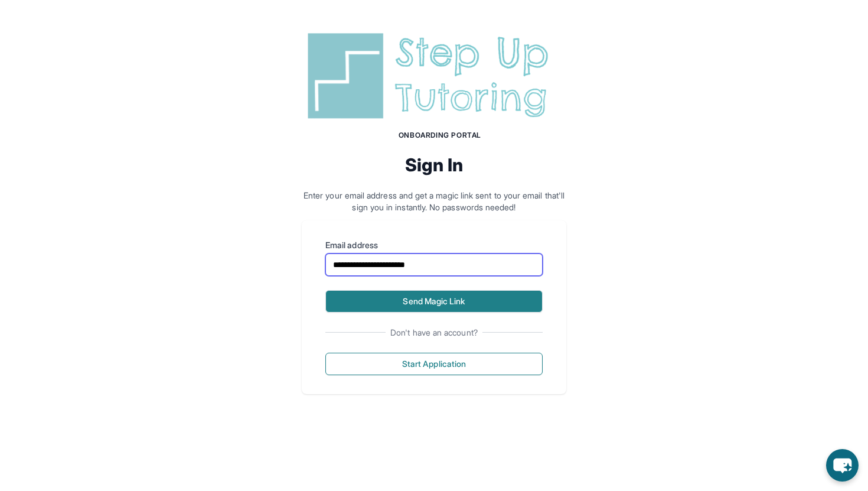 This screenshot has width=868, height=491. I want to click on label: Email address, so click(434, 246).